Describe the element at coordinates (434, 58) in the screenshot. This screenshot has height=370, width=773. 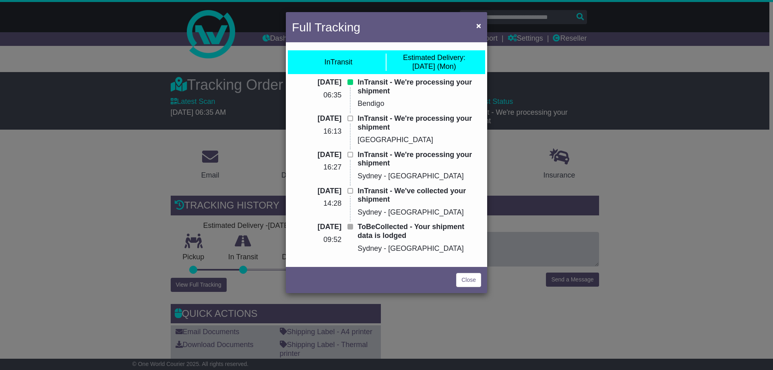
I see `span: Estimated Delivery:` at that location.